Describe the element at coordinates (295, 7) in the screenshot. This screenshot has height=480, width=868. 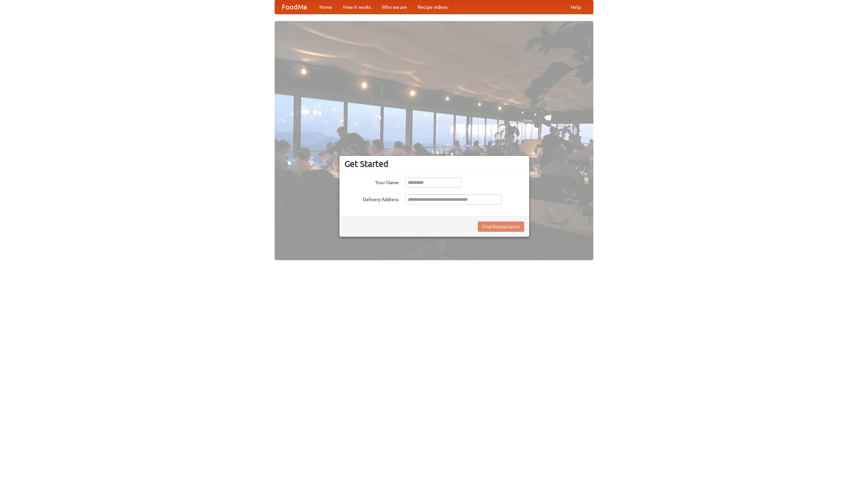
I see `a: FoodMe` at that location.